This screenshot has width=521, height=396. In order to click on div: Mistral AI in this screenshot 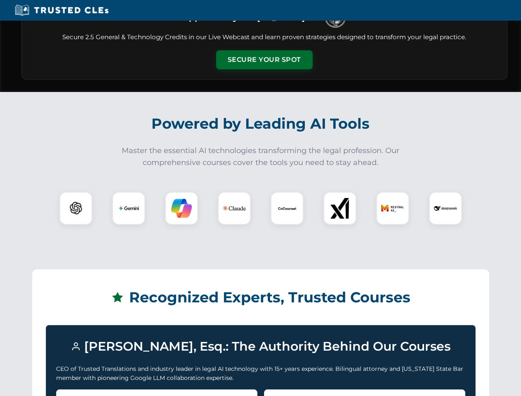, I will do `click(393, 208)`.